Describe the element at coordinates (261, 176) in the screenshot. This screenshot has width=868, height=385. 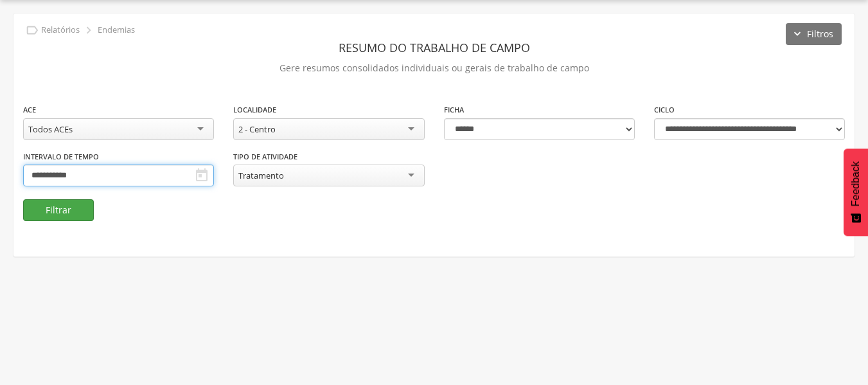
I see `div: Tratamento` at that location.